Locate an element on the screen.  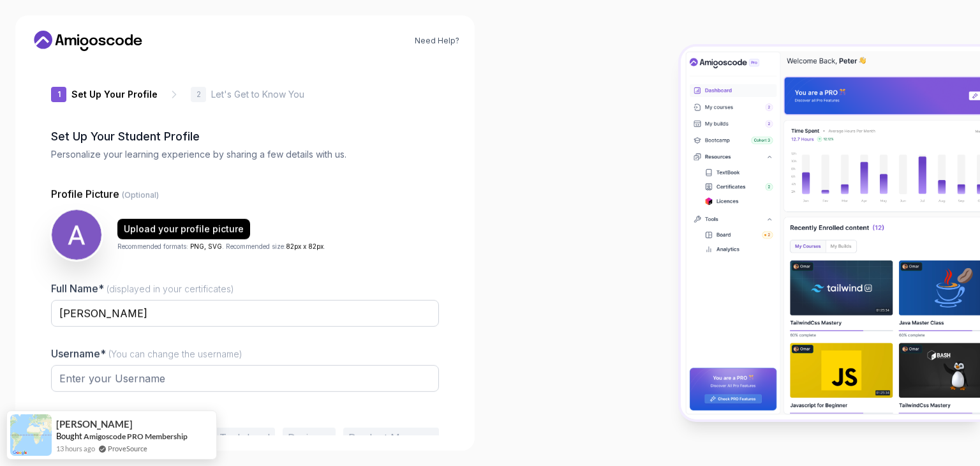
span: 82px x 82px is located at coordinates (304, 246).